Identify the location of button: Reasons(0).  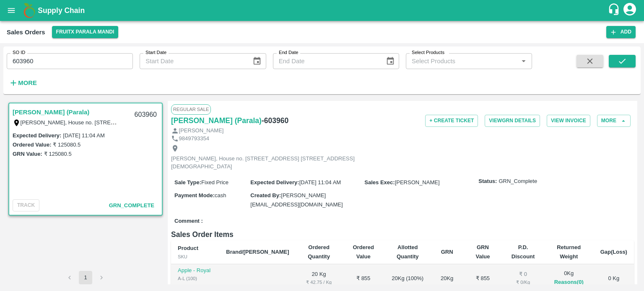
(569, 282).